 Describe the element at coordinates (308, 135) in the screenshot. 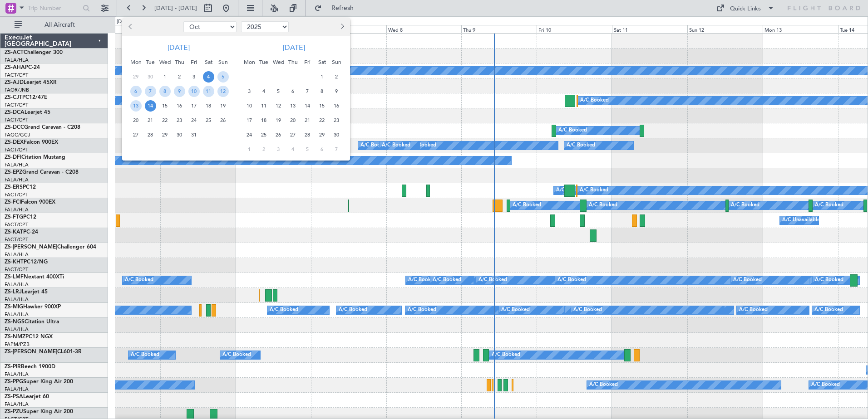

I see `div: 28-11-2025` at that location.